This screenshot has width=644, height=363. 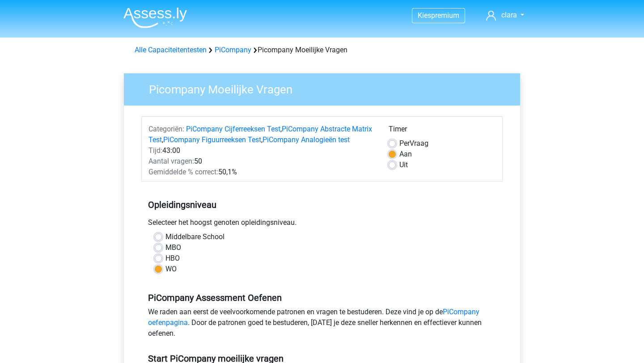 What do you see at coordinates (262, 151) in the screenshot?
I see `div: 43:00` at bounding box center [262, 151].